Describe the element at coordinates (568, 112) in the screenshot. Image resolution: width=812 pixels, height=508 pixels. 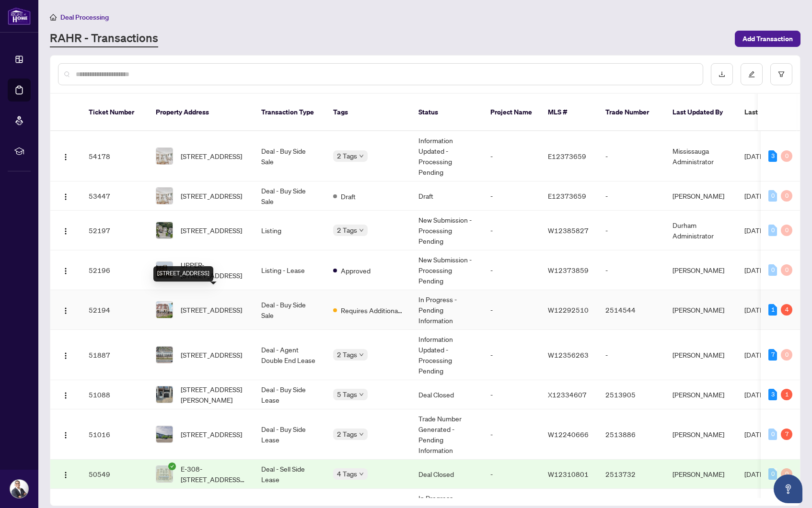
I see `th: MLS #` at that location.